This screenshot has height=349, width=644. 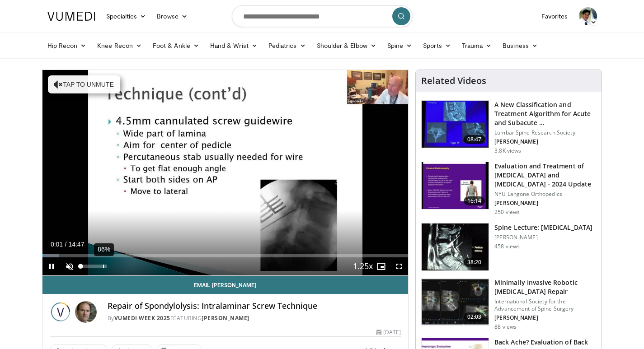 I want to click on div: Progress Bar, so click(x=225, y=255).